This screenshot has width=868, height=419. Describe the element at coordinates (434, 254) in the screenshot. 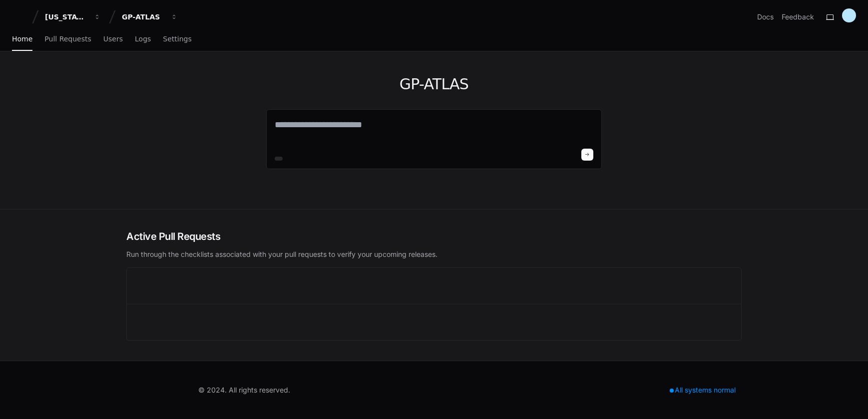

I see `p: Run through the checklists associated with your pull requests to verify your upcoming releases.` at that location.